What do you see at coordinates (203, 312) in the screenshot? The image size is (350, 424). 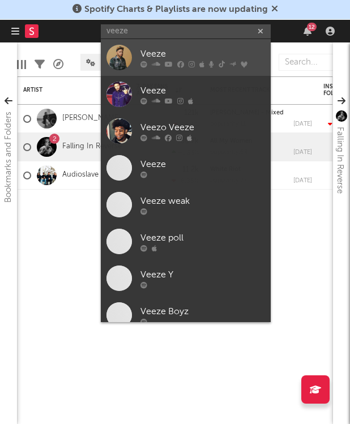 I see `div: Veeze Boyz` at bounding box center [203, 312].